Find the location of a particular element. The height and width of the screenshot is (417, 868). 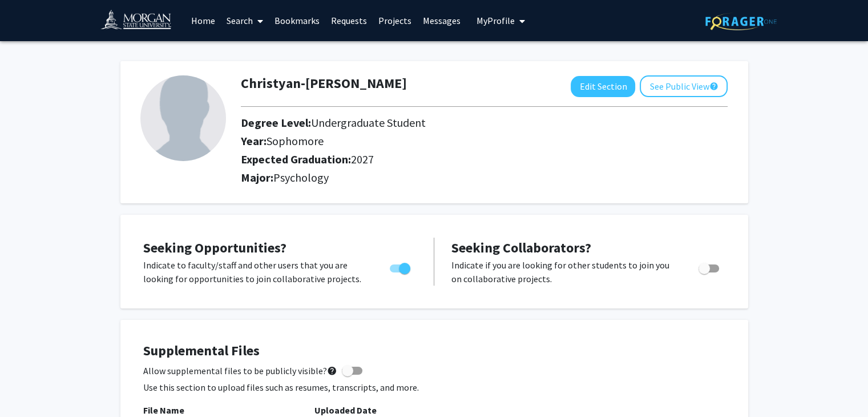

p: Indicate to faculty/staff and other users that you are looking for opportunities to join collabor... is located at coordinates (256, 272).